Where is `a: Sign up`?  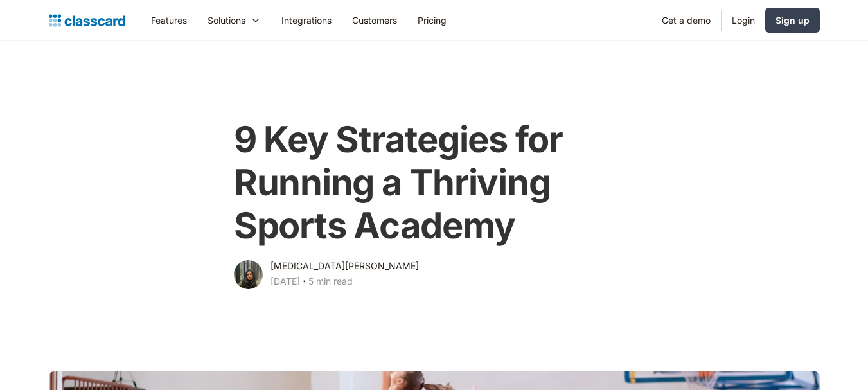
a: Sign up is located at coordinates (792, 20).